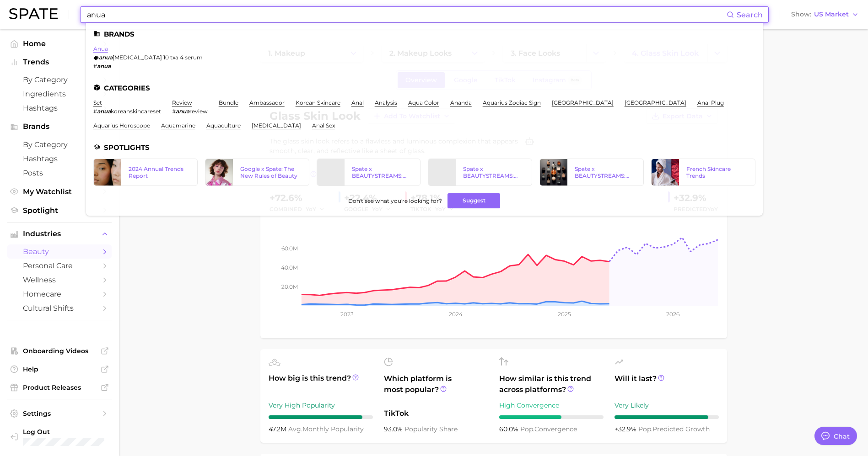  Describe the element at coordinates (60, 308) in the screenshot. I see `a: cultural shifts` at that location.